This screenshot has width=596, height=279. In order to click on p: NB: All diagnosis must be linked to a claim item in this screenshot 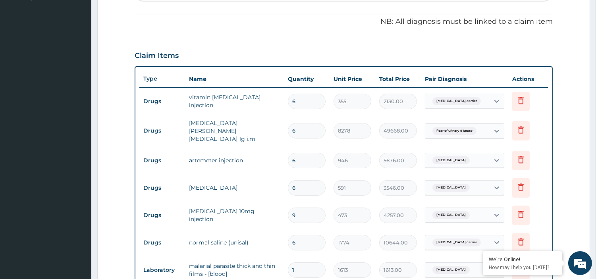, I will do `click(344, 22)`.